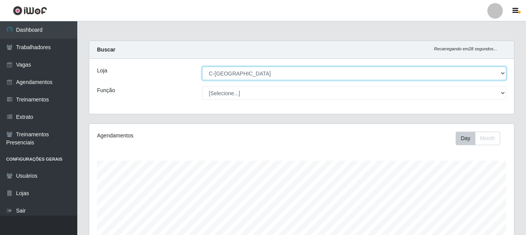  Describe the element at coordinates (487, 138) in the screenshot. I see `button: Month` at that location.